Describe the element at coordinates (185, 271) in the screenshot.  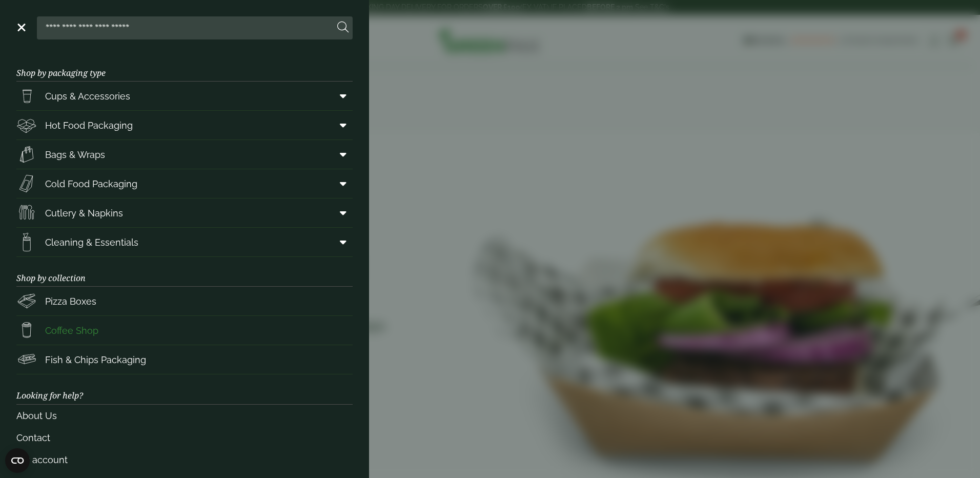
I see `h3: Shop by collection` at that location.